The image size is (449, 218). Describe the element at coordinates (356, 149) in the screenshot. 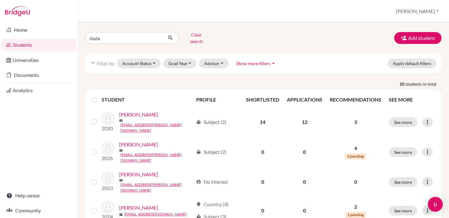

I see `p: 4` at that location.